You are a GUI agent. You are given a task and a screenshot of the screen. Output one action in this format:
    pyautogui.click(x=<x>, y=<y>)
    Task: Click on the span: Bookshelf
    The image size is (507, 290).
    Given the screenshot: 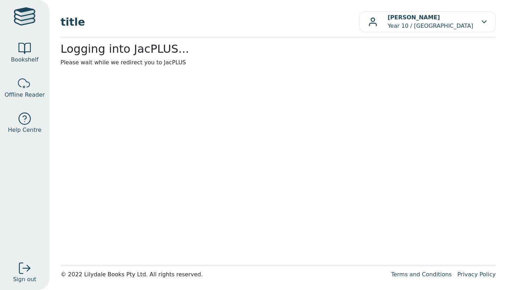 What is the action you would take?
    pyautogui.click(x=25, y=60)
    